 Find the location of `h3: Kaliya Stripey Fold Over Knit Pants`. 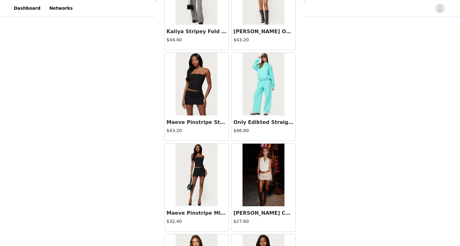

h3: Kaliya Stripey Fold Over Knit Pants is located at coordinates (197, 32).